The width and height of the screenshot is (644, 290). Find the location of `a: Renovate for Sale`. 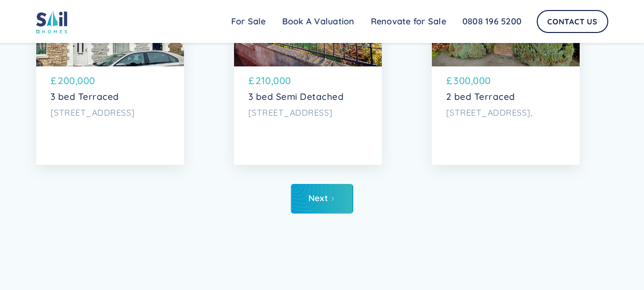

a: Renovate for Sale is located at coordinates (409, 21).